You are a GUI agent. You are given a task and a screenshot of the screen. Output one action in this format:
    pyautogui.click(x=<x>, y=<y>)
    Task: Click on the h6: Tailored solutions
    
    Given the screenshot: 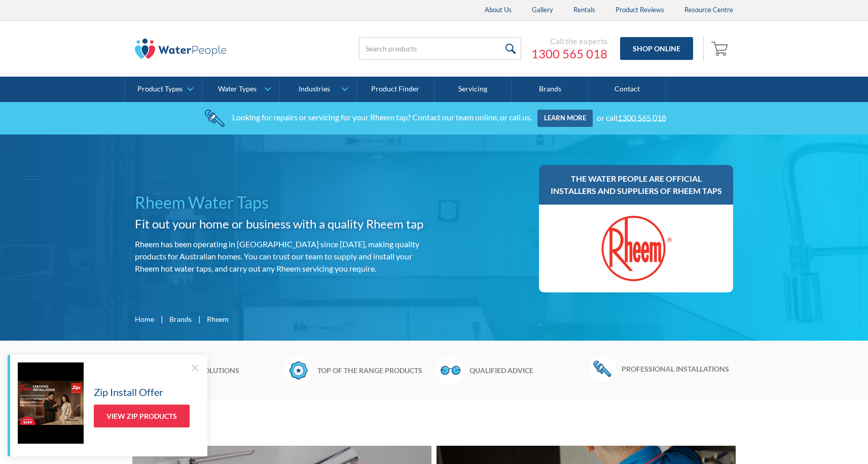 What is the action you would take?
    pyautogui.click(x=222, y=370)
    